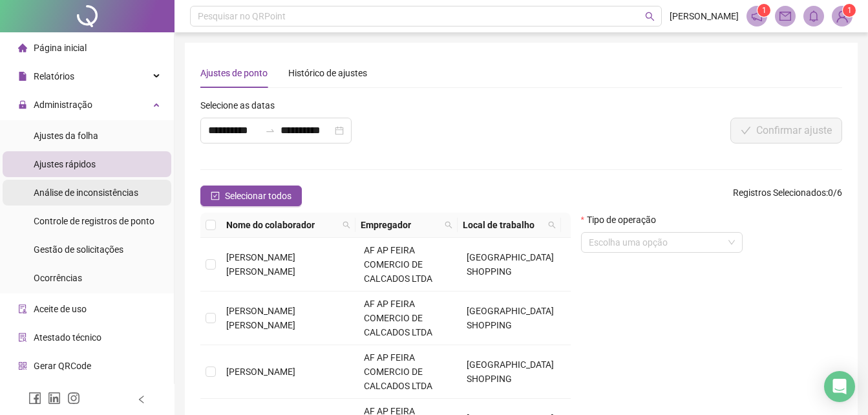 This screenshot has width=868, height=415. Describe the element at coordinates (780, 192) in the screenshot. I see `span: Registros Selecionados` at that location.